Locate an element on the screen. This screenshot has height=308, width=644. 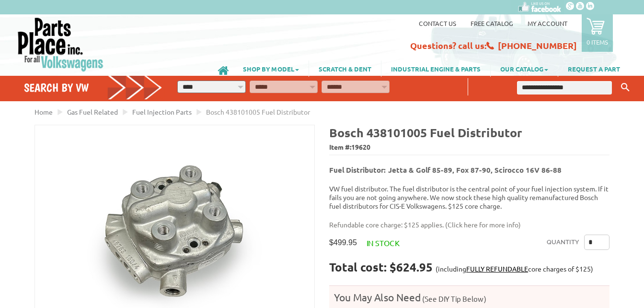
h4: Search by VW is located at coordinates (93, 87).